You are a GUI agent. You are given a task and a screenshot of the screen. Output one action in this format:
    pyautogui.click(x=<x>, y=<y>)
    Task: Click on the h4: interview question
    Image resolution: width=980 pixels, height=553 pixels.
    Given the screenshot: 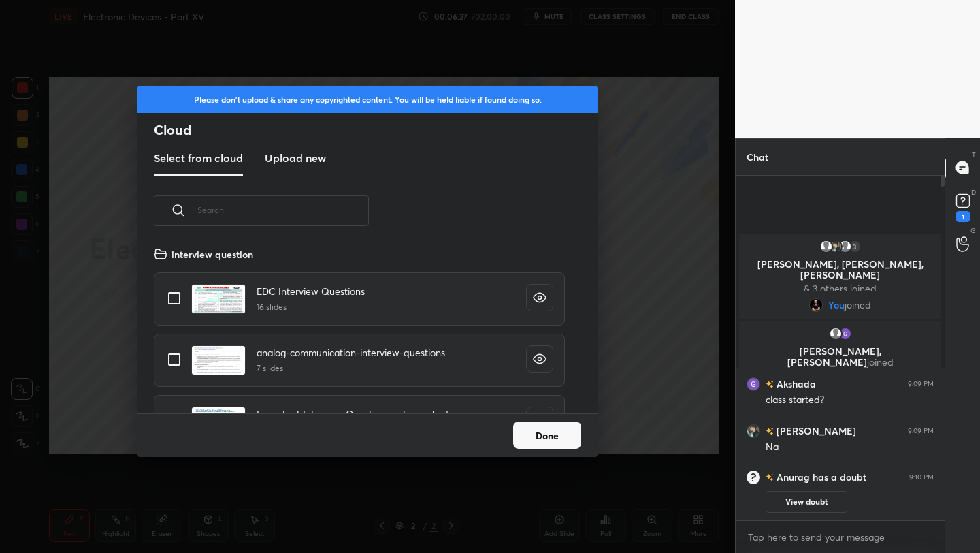 What is the action you would take?
    pyautogui.click(x=212, y=254)
    